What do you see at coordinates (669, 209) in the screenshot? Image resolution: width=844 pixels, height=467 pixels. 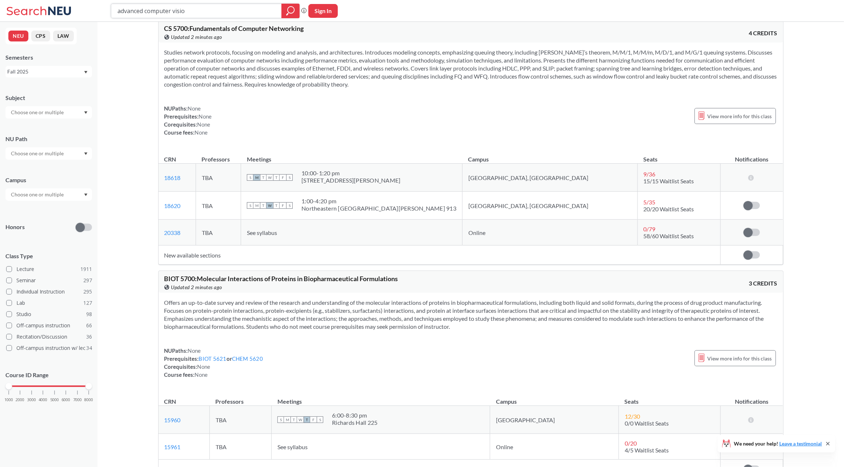 I see `span: 20/20 Waitlist Seats` at bounding box center [669, 209].